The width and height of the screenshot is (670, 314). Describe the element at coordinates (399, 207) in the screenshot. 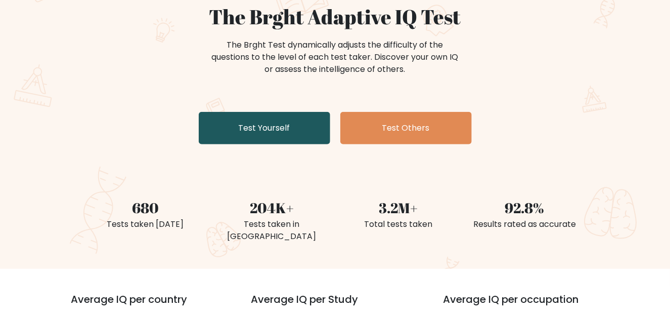

I see `div: 3.2M+` at that location.